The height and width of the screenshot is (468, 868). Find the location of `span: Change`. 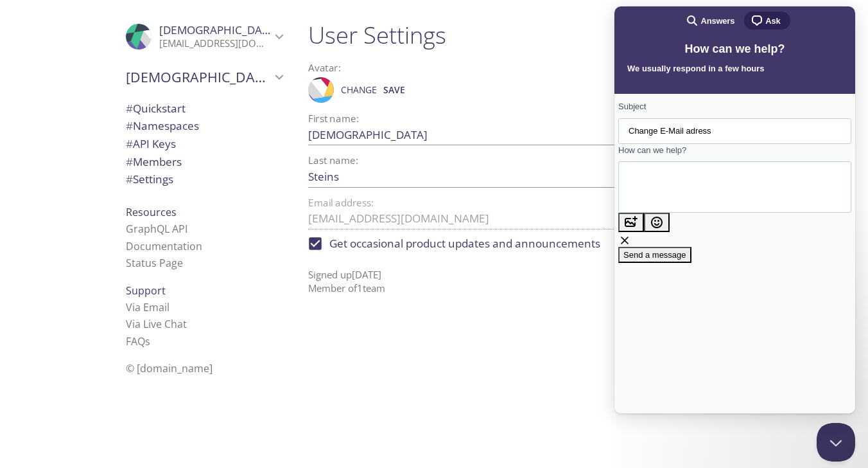

span: Change is located at coordinates (359, 90).